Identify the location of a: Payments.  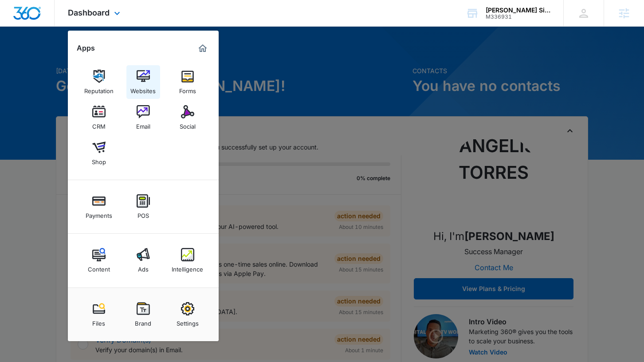
(99, 207).